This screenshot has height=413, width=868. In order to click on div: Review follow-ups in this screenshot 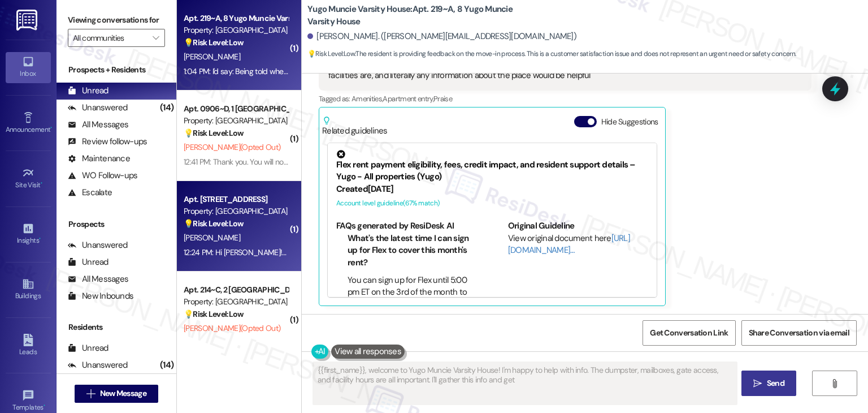, I will do `click(107, 142)`.